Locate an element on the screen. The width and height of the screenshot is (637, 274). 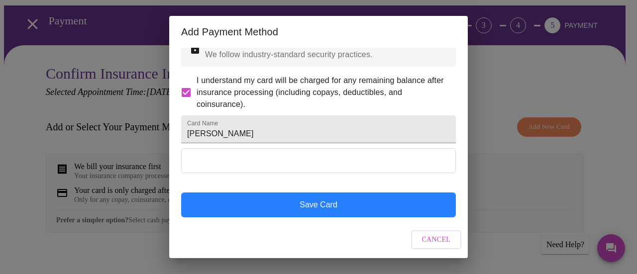
button: Save Card is located at coordinates (318, 205).